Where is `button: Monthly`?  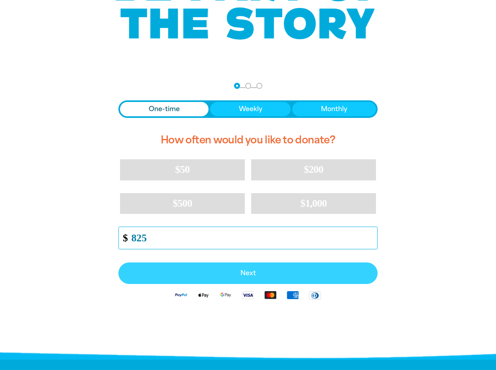 button: Monthly is located at coordinates (334, 109).